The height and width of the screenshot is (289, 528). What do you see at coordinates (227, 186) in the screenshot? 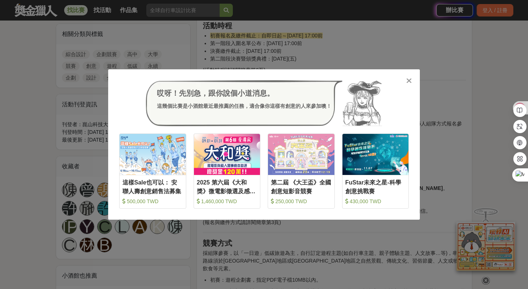
I see `div: 2025 第六屆《大和獎》微電影徵選及感人實事分享` at bounding box center [227, 186].